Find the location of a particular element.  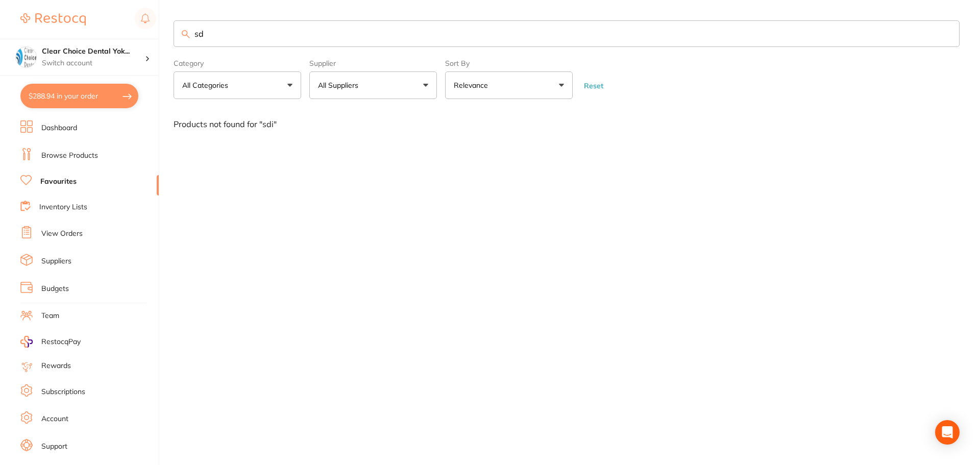

button: $288.94 in your order is located at coordinates (79, 96).